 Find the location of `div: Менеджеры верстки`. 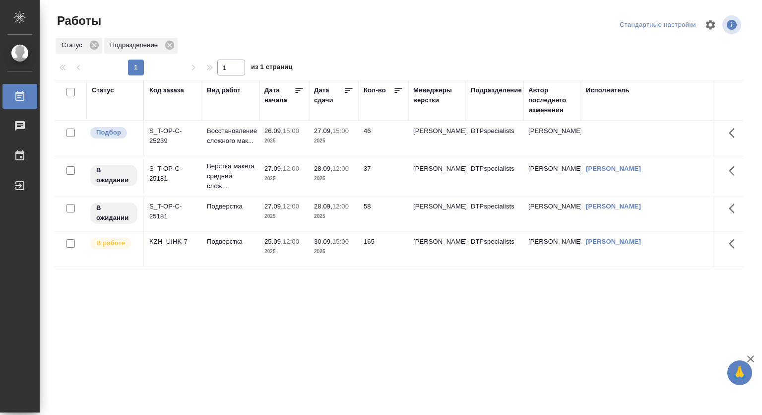

div: Менеджеры верстки is located at coordinates (437, 95).